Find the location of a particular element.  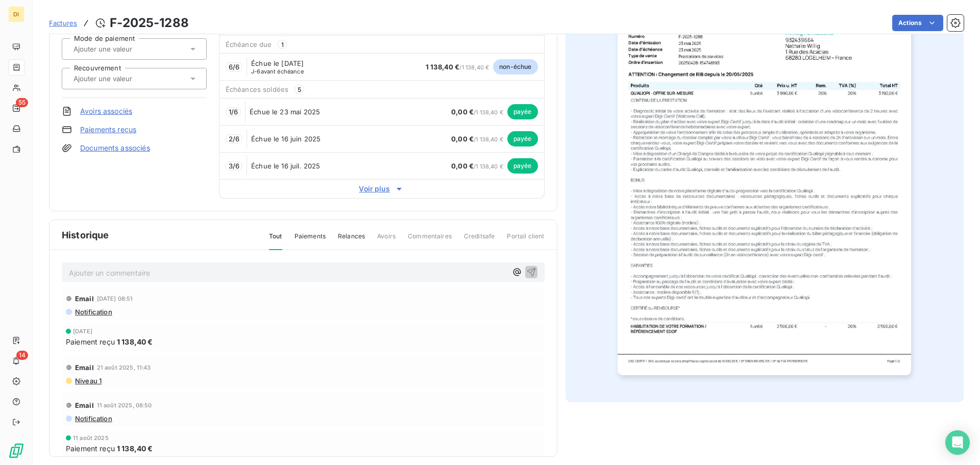

span: avant échéance is located at coordinates (277, 71).